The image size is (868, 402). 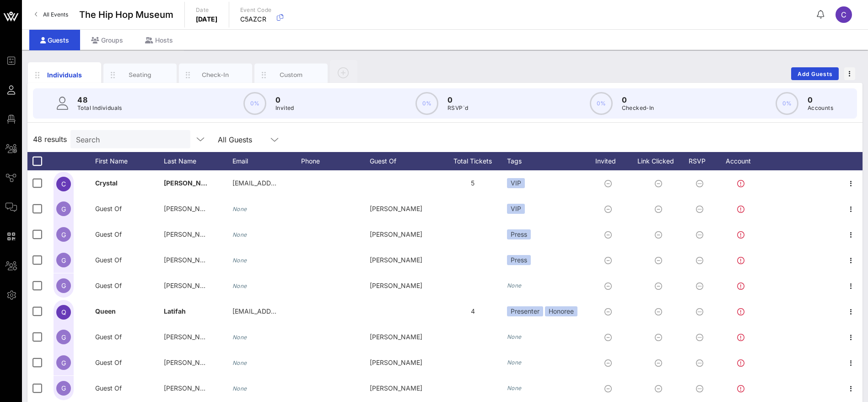 What do you see at coordinates (473, 311) in the screenshot?
I see `div: 4` at bounding box center [473, 311].